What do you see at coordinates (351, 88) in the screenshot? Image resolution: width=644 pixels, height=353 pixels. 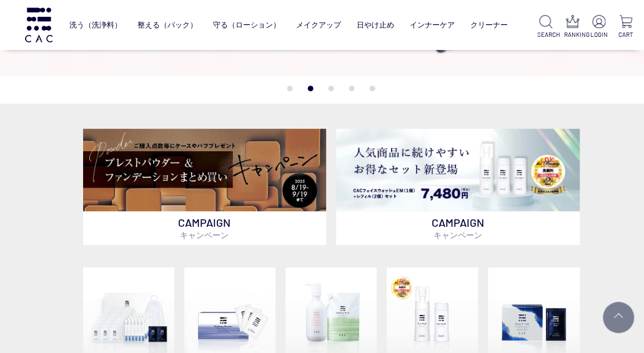 I see `button: 4 of 5` at bounding box center [351, 88].